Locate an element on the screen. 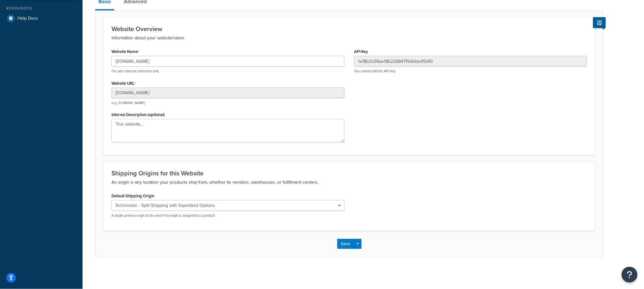  label: Internal Description (optional) is located at coordinates (138, 115).